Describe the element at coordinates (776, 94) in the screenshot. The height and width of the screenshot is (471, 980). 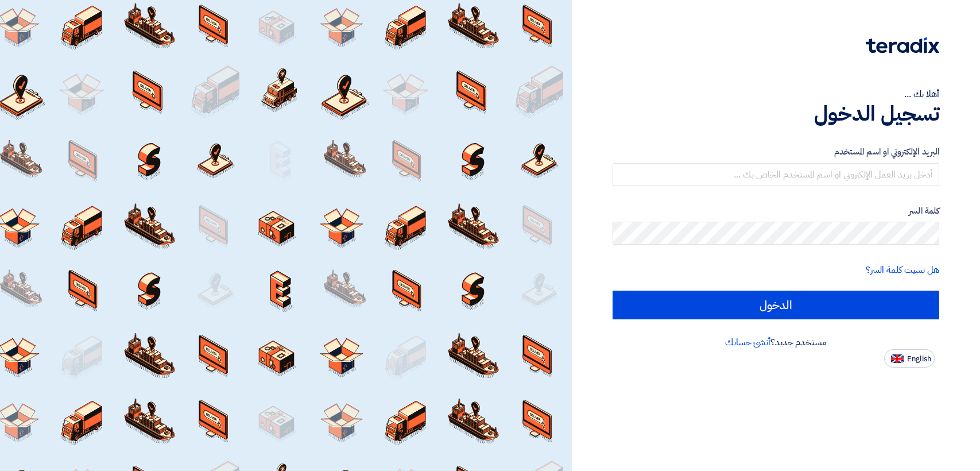
I see `div: أهلا بك ...` at that location.